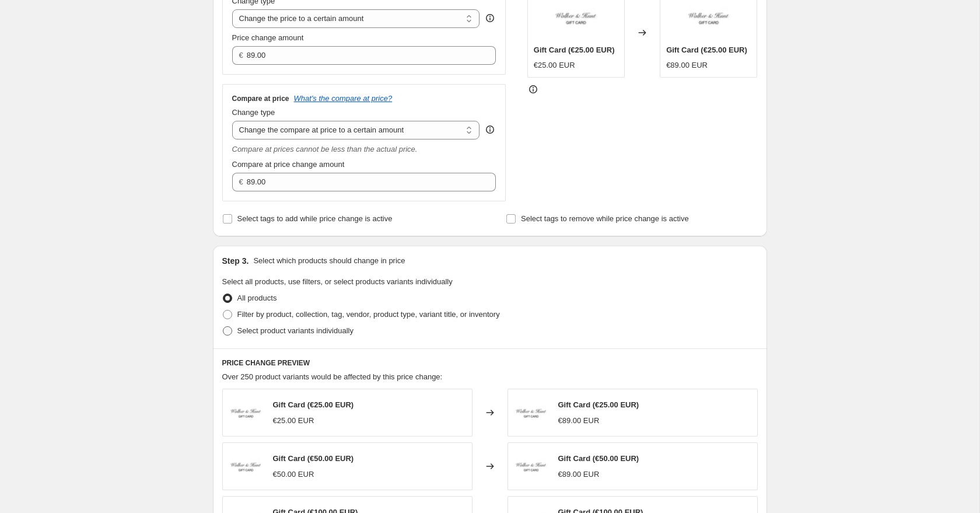 Image resolution: width=980 pixels, height=513 pixels. What do you see at coordinates (332, 376) in the screenshot?
I see `span: Over 250 product variants would be affected by this price change:` at bounding box center [332, 376].